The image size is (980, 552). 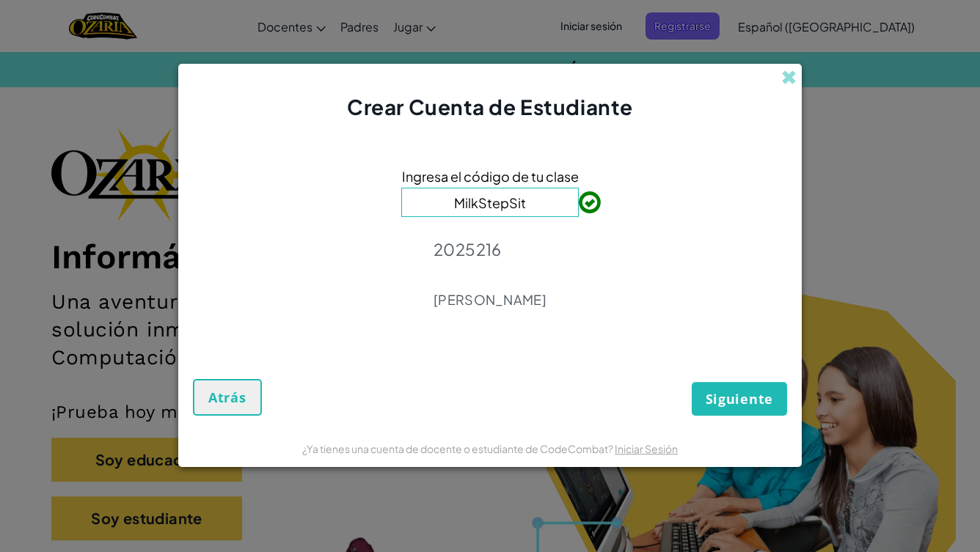 What do you see at coordinates (227, 397) in the screenshot?
I see `span: Atrás` at bounding box center [227, 397].